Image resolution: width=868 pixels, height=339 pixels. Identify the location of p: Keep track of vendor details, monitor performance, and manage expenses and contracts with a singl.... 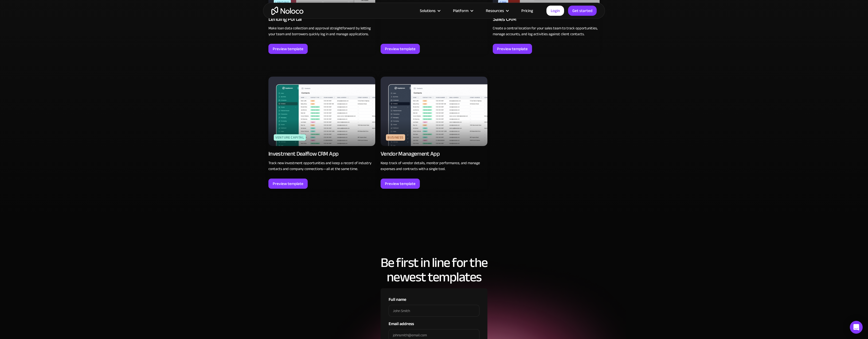
(434, 166).